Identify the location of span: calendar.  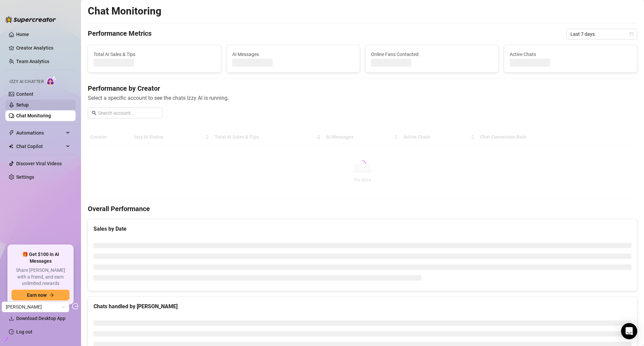
(631, 34).